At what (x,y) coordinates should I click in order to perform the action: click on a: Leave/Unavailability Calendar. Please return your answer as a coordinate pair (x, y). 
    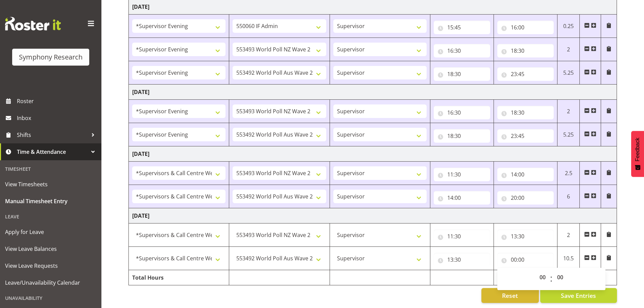
    Looking at the image, I should click on (51, 283).